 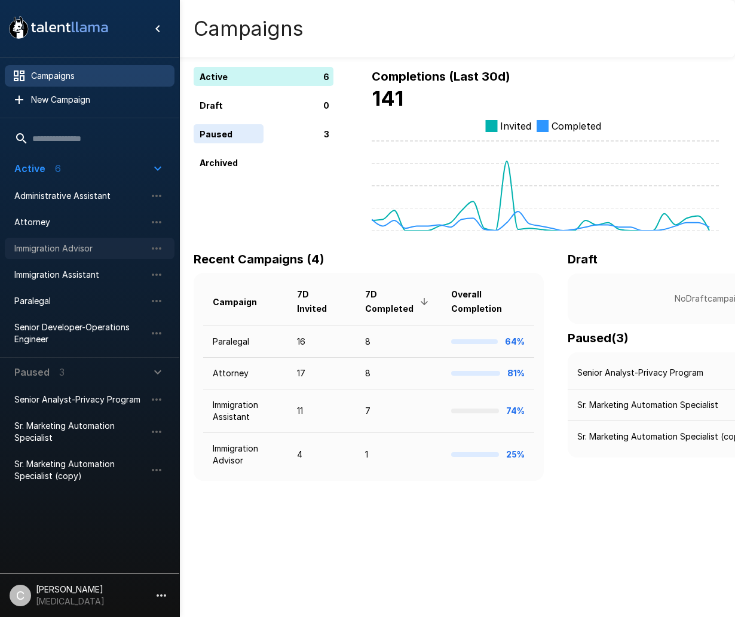 I want to click on b: Draft, so click(x=582, y=259).